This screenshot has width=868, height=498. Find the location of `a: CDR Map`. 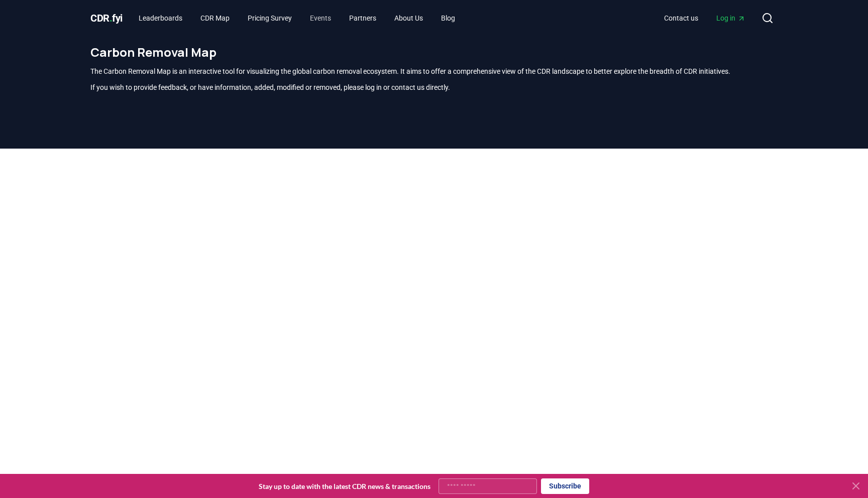

a: CDR Map is located at coordinates (215, 18).